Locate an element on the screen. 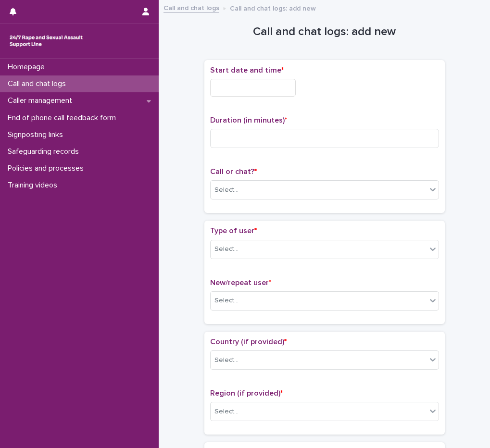 The height and width of the screenshot is (448, 490). p: Policies and processes is located at coordinates (47, 168).